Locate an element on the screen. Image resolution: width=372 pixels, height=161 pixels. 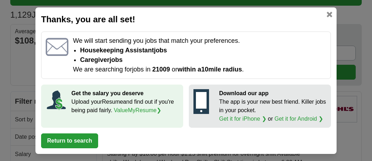
p: Upload your Resume and find out if you're being paid fairly. is located at coordinates (125, 106).